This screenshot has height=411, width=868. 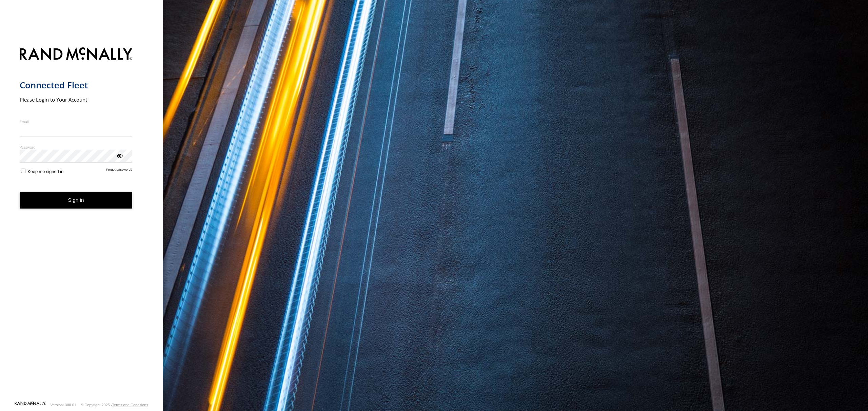 What do you see at coordinates (76, 85) in the screenshot?
I see `h1: Connected Fleet` at bounding box center [76, 85].